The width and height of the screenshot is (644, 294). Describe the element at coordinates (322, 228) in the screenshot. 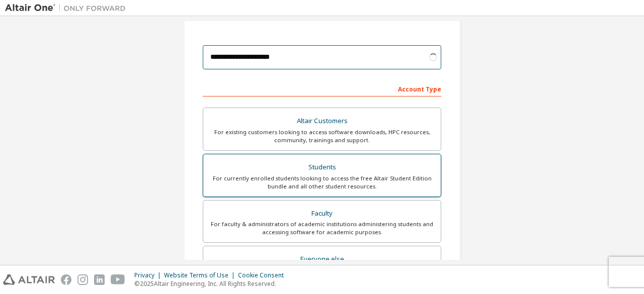

I see `div: For faculty & administrators of academic institutions administering students and accessing softwa...` at that location.